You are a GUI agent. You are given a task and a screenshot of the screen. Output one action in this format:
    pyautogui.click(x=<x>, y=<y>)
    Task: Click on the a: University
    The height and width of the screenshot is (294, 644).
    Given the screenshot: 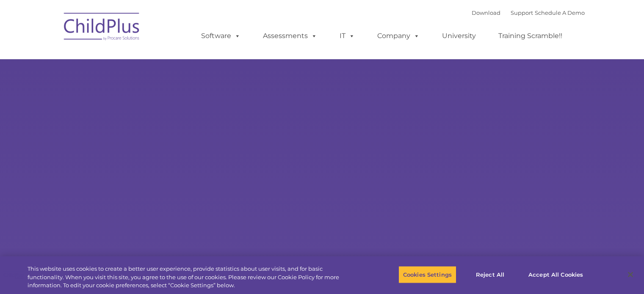 What is the action you would take?
    pyautogui.click(x=459, y=36)
    